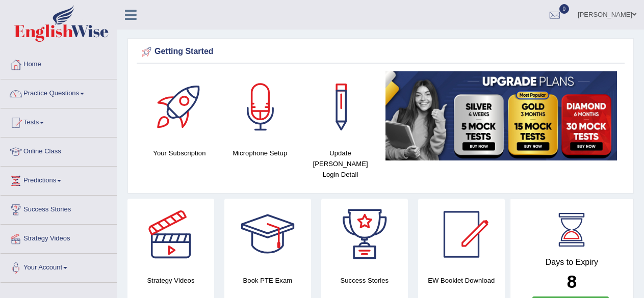  What do you see at coordinates (59, 92) in the screenshot?
I see `a: Practice Questions` at bounding box center [59, 92].